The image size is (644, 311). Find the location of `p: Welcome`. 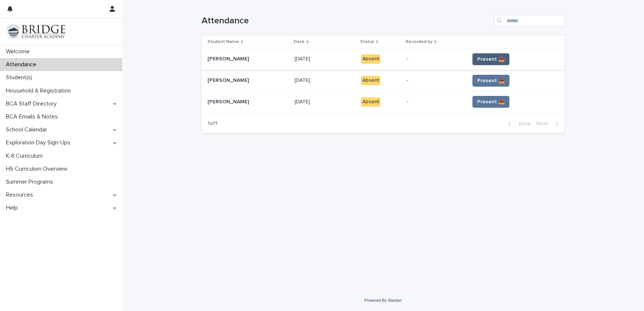

p: Welcome is located at coordinates (20, 52).